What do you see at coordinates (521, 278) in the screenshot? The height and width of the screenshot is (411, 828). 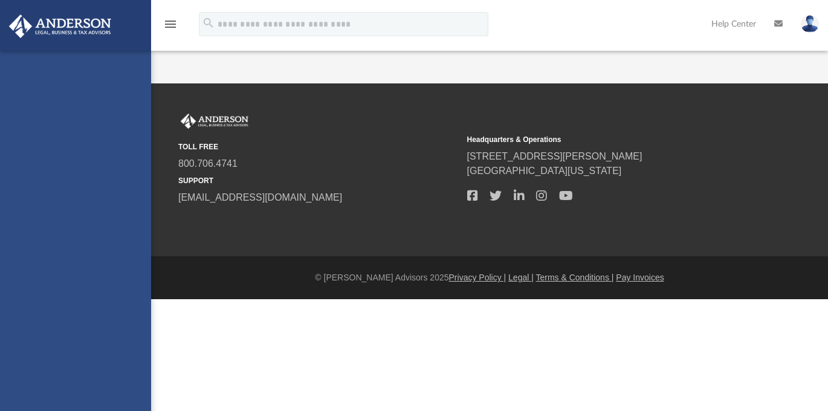 I see `a: Legal |` at bounding box center [521, 278].